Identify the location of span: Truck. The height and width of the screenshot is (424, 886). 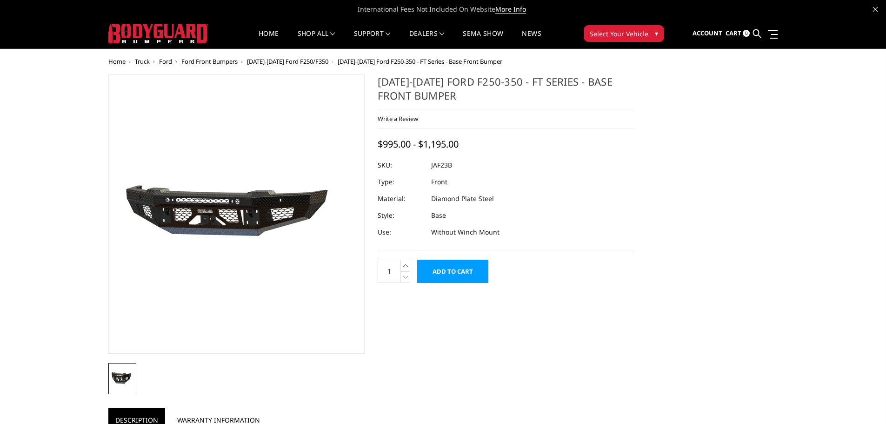
(142, 61).